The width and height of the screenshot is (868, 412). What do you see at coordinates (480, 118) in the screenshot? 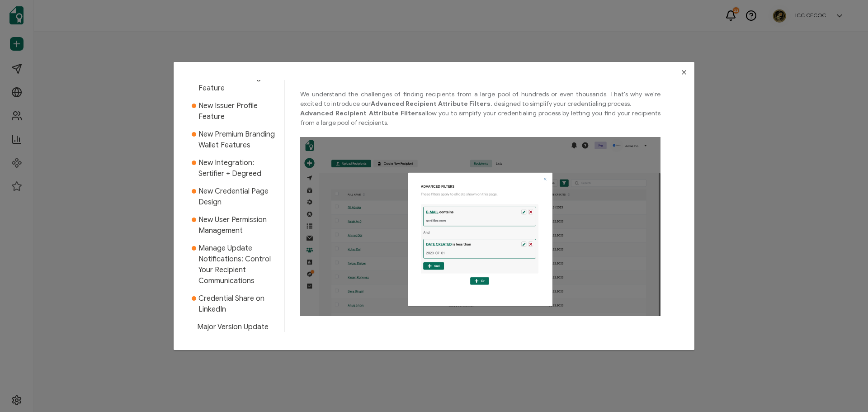
I see `p: allow you to simplify your credentialing process by letting you find your recipients from a large...` at bounding box center [480, 118].